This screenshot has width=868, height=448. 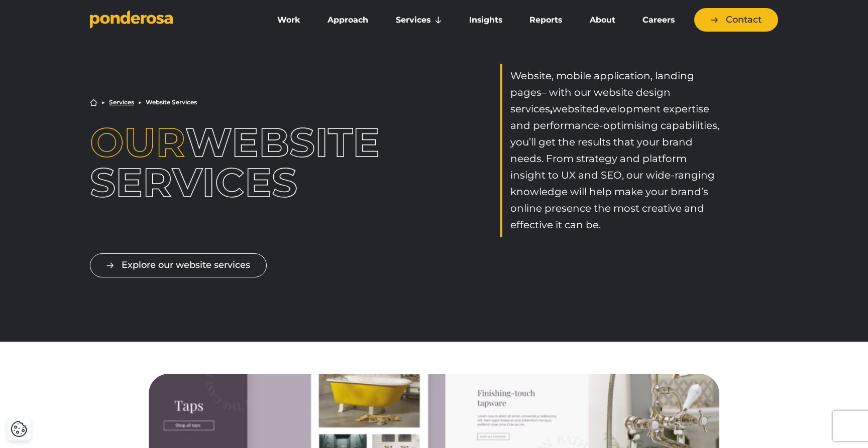 What do you see at coordinates (289, 20) in the screenshot?
I see `a: Work` at bounding box center [289, 20].